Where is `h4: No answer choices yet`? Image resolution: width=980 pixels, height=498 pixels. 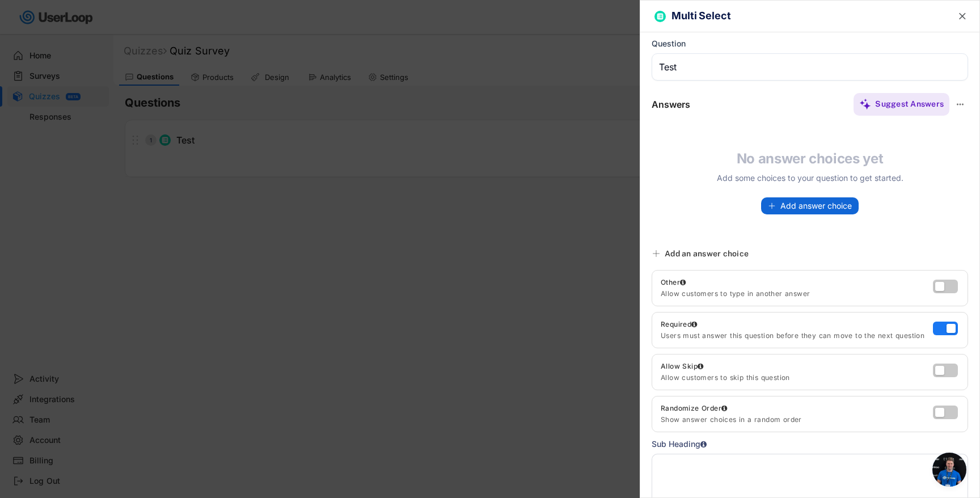
h4: No answer choices yet is located at coordinates (810, 159).